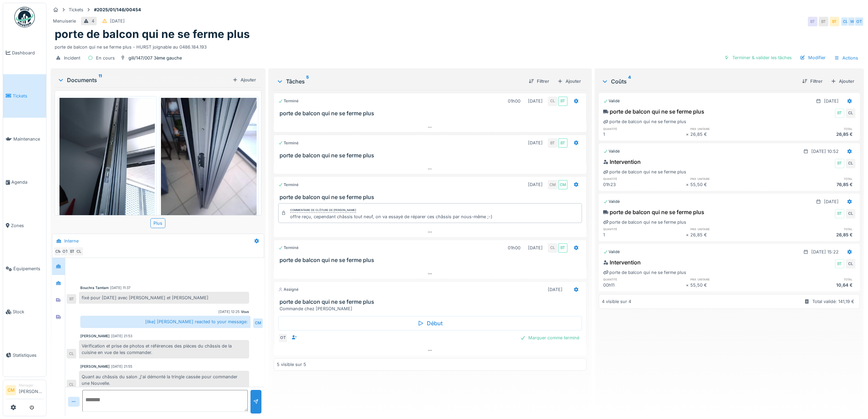  Describe the element at coordinates (65, 251) in the screenshot. I see `div: OT` at that location.